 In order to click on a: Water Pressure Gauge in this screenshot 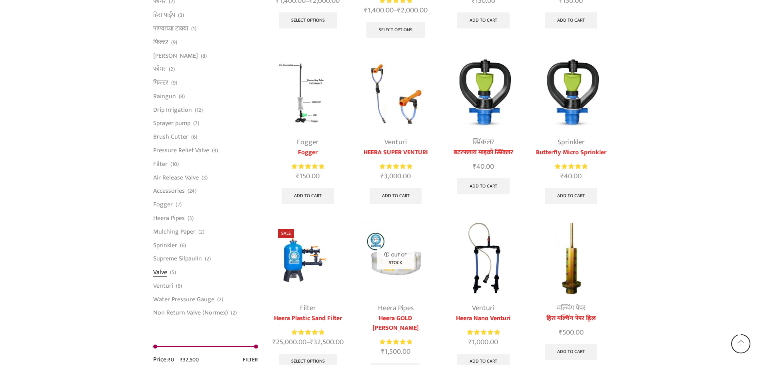, I will do `click(184, 299)`.